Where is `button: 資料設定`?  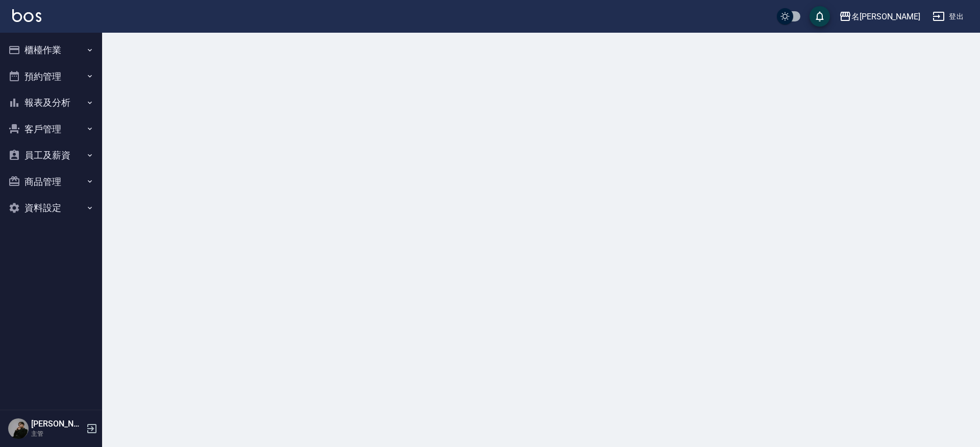
button: 資料設定 is located at coordinates (51, 208).